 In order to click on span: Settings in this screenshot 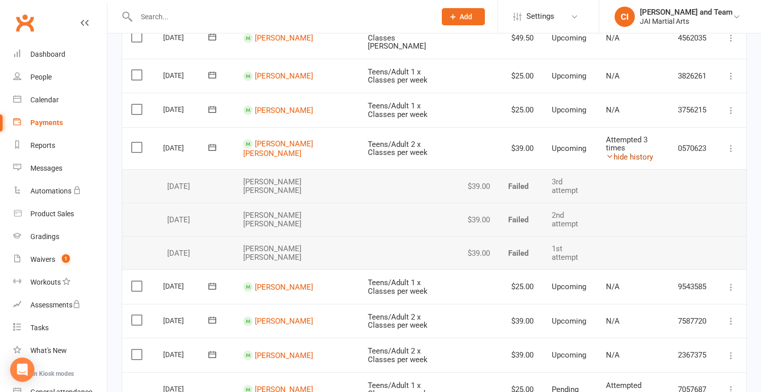, I will do `click(540, 16)`.